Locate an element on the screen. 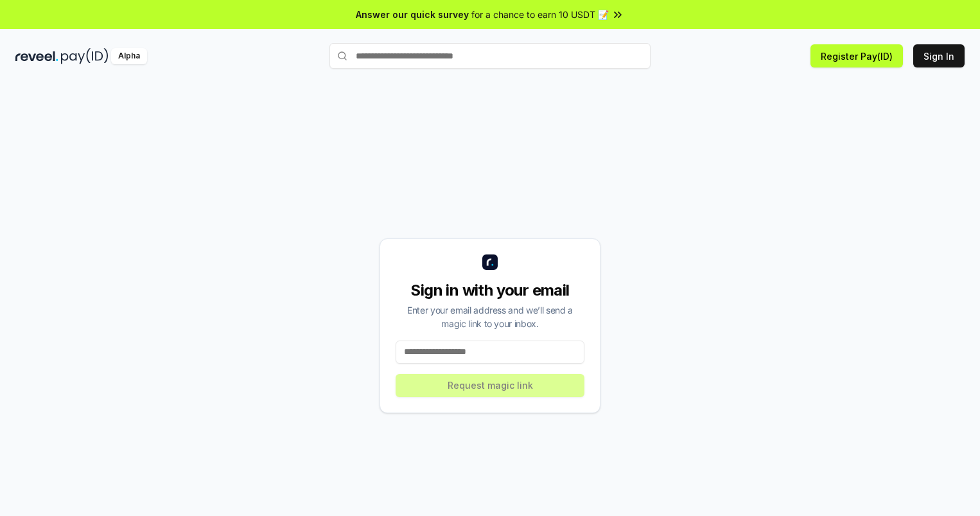 The height and width of the screenshot is (516, 980). button: Sign In is located at coordinates (939, 56).